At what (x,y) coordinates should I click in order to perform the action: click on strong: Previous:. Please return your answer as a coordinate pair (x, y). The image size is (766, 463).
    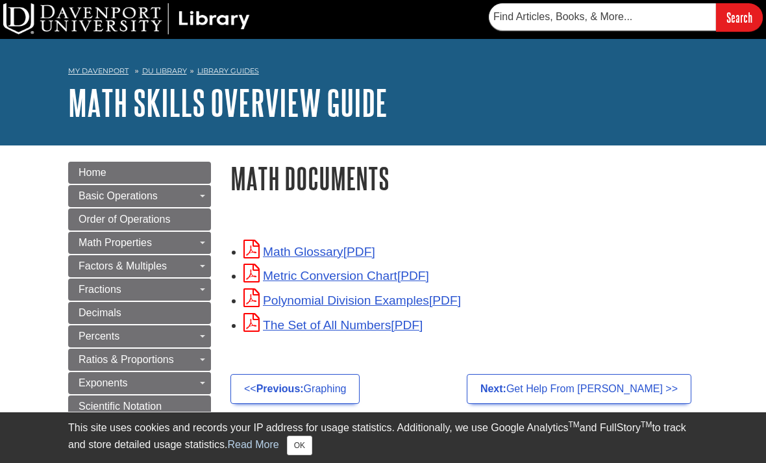
    Looking at the image, I should click on (280, 388).